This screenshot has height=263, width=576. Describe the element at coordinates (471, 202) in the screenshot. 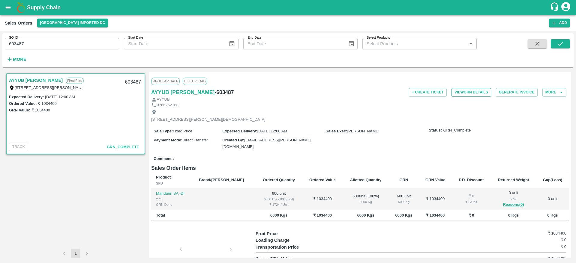

I see `div: ₹ 0 / Unit` at that location.